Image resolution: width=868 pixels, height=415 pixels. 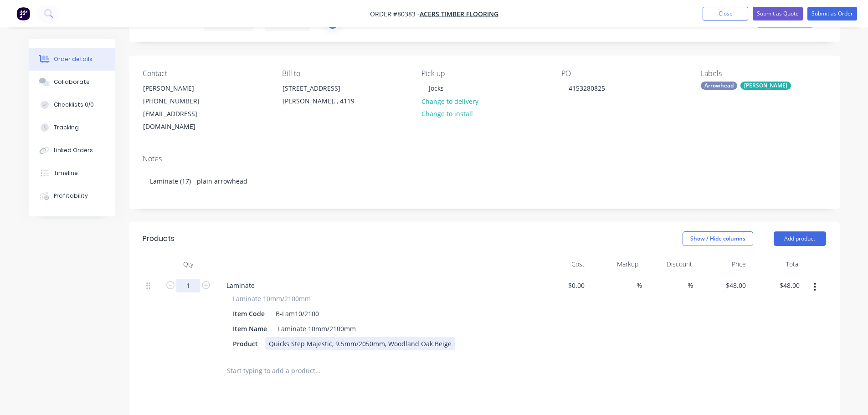 What do you see at coordinates (719, 86) in the screenshot?
I see `div: Arrowhead` at bounding box center [719, 86].